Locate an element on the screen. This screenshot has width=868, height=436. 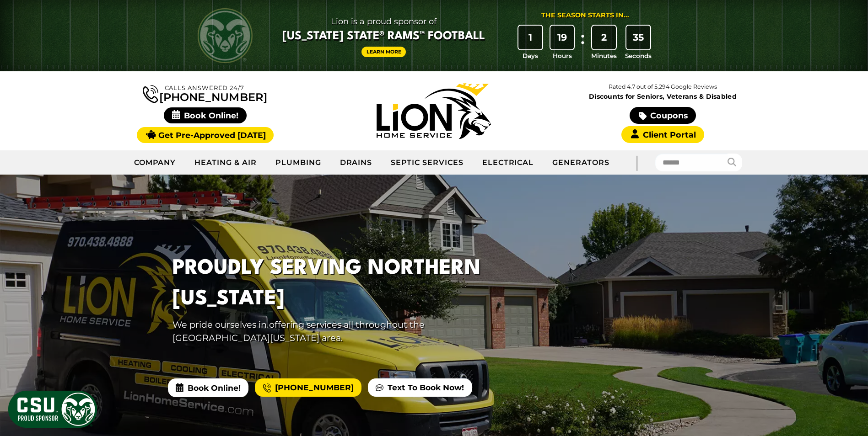
p: Rated 4.7 out of 5,294 Google Reviews is located at coordinates (663, 87).